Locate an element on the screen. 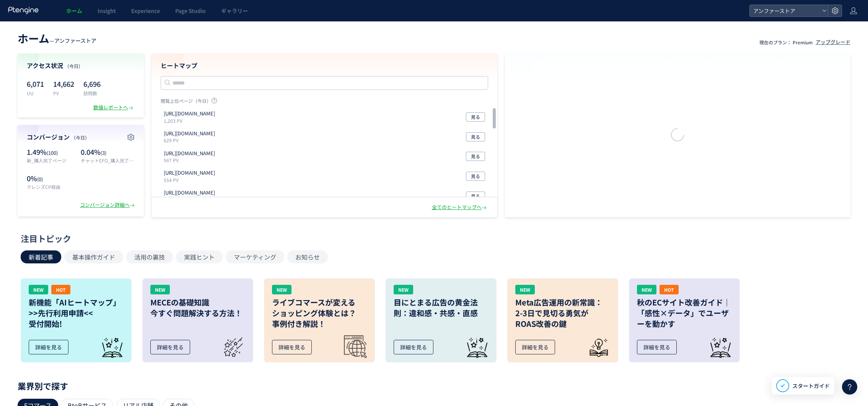  h3: MECEの基礎知識 今すぐ問題解決する方法！ is located at coordinates (198, 307).